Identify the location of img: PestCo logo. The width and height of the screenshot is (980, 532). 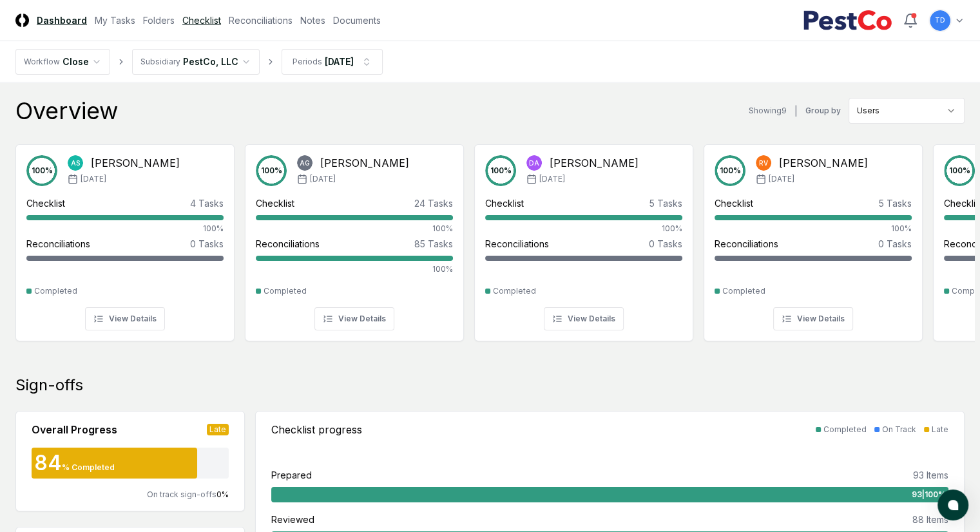
(847, 20).